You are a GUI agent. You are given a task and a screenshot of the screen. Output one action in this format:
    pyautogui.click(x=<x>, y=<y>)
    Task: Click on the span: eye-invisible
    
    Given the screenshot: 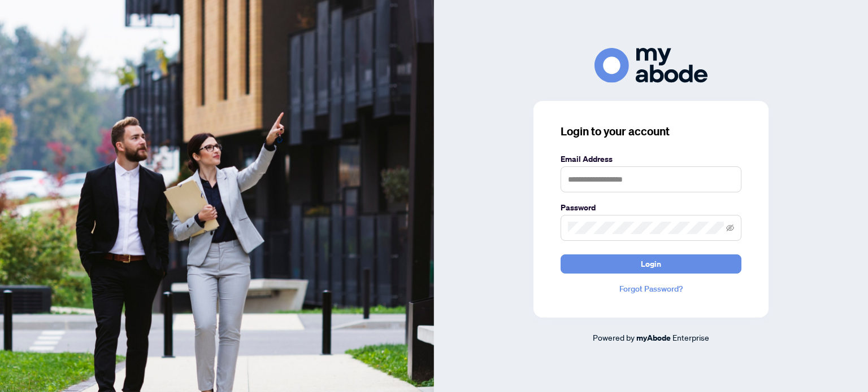 What is the action you would take?
    pyautogui.click(x=730, y=228)
    